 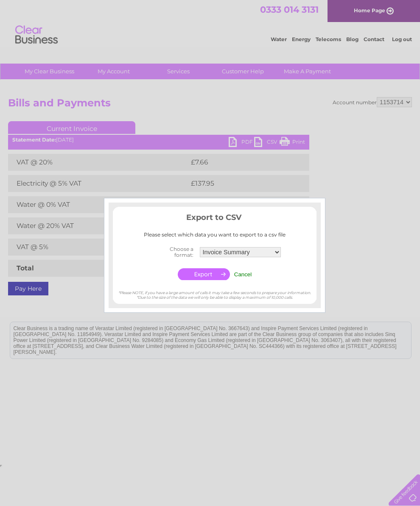 I want to click on a: Energy, so click(x=301, y=39).